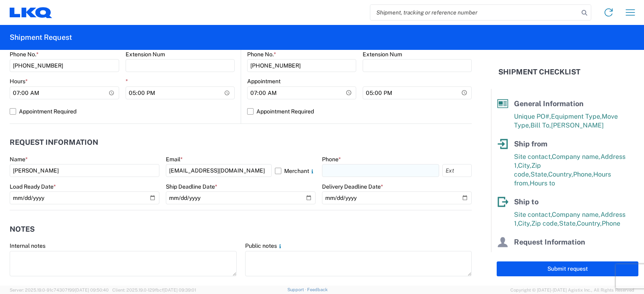 The width and height of the screenshot is (644, 294). What do you see at coordinates (576, 116) in the screenshot?
I see `span: Equipment Type,` at bounding box center [576, 116].